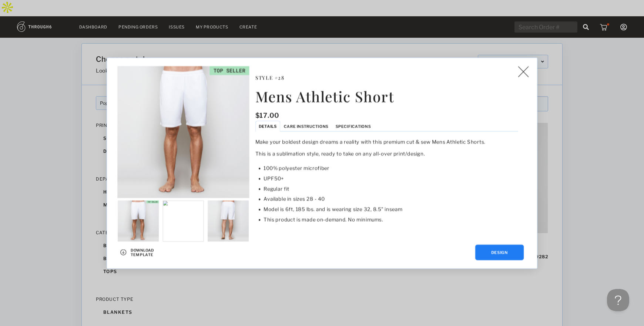  Describe the element at coordinates (228, 220) in the screenshot. I see `img: 238b750c-c978-4796-8696-25140416c9b4.jpg` at that location.